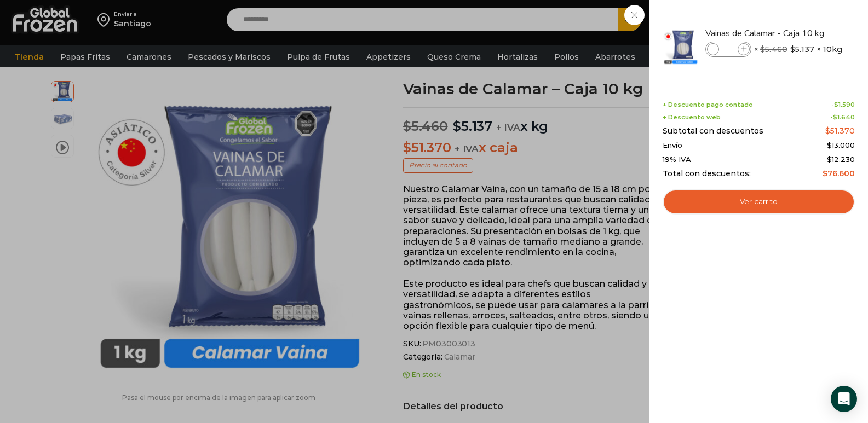 The width and height of the screenshot is (868, 423). Describe the element at coordinates (774, 49) in the screenshot. I see `bdi: 5.460` at that location.